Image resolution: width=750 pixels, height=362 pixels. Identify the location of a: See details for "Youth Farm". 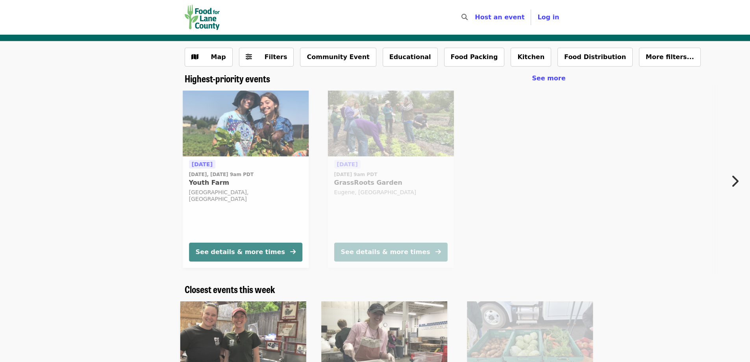
(246, 179).